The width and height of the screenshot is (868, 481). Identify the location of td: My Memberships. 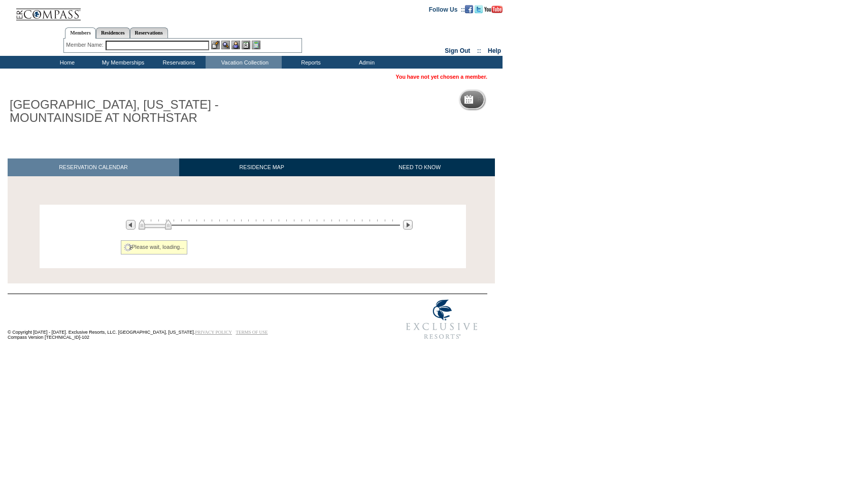
(122, 62).